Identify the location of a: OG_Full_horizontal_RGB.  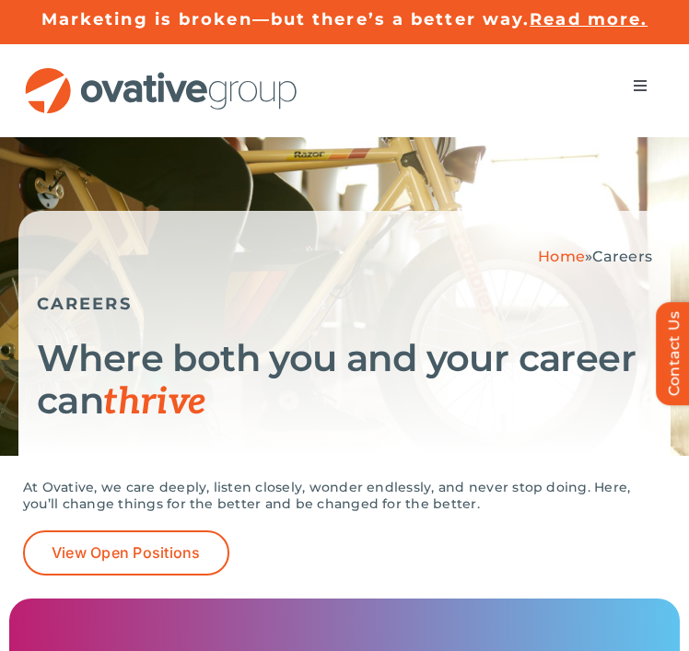
(161, 74).